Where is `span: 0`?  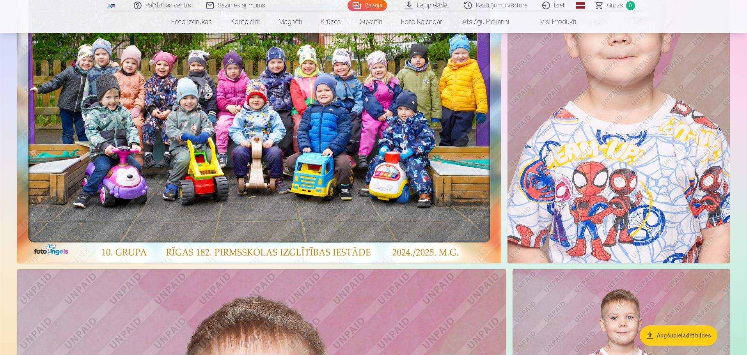
span: 0 is located at coordinates (630, 5).